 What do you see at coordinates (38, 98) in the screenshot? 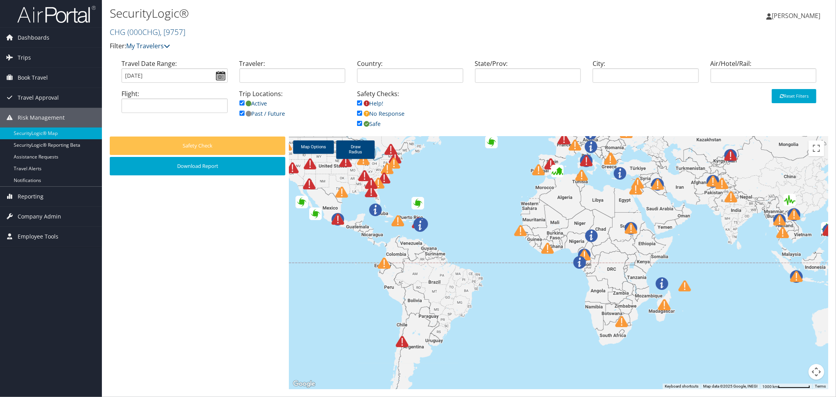
I see `span: Travel Approval` at bounding box center [38, 98].